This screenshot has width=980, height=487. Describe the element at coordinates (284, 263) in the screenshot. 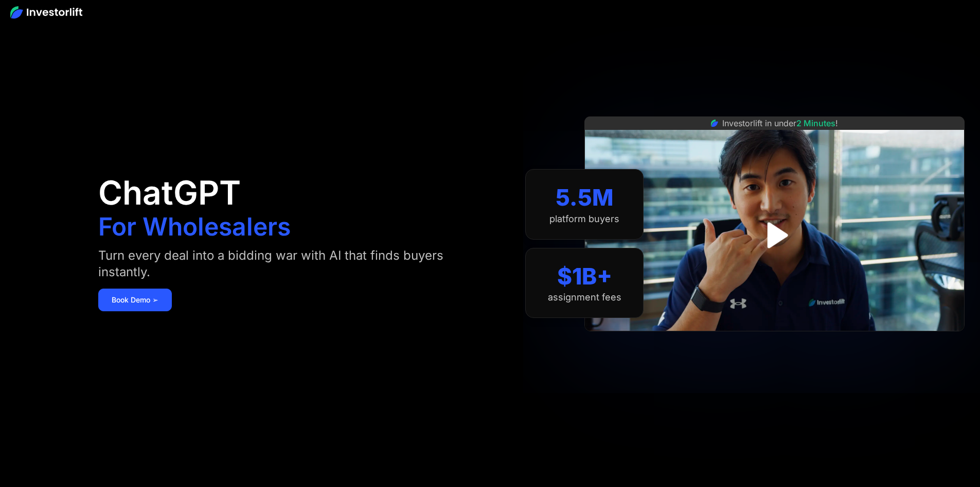

I see `div: Turn every deal into a bidding war with AI that finds buyers instantly.` at that location.